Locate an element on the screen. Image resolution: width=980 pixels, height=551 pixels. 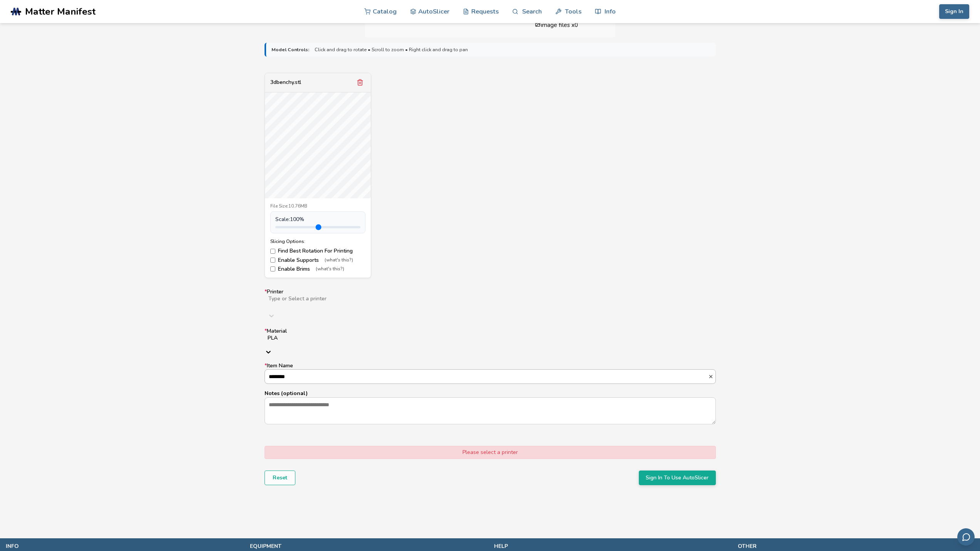
label: Enable Brims is located at coordinates (318, 269).